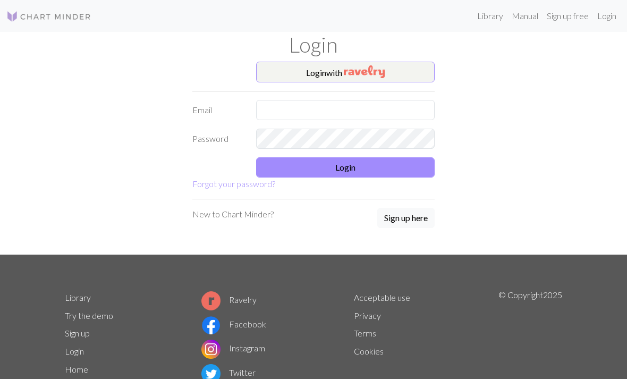 The height and width of the screenshot is (379, 627). Describe the element at coordinates (211, 301) in the screenshot. I see `img: Ravelry logo` at that location.